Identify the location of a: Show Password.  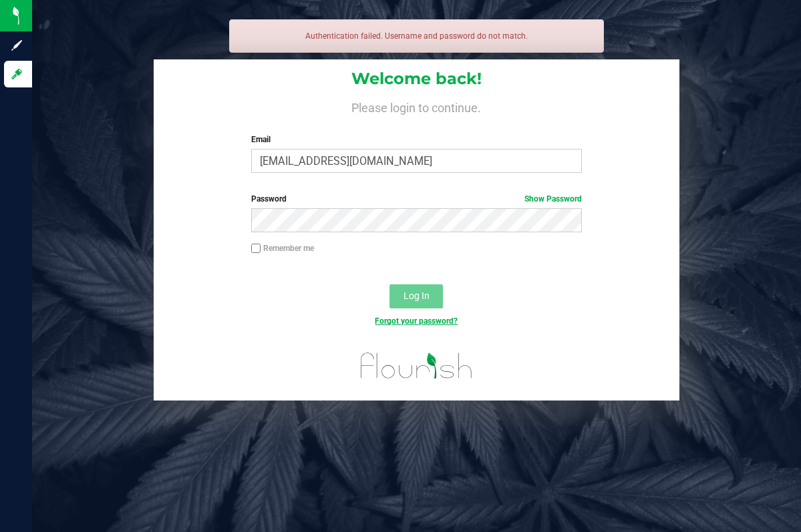
(553, 199).